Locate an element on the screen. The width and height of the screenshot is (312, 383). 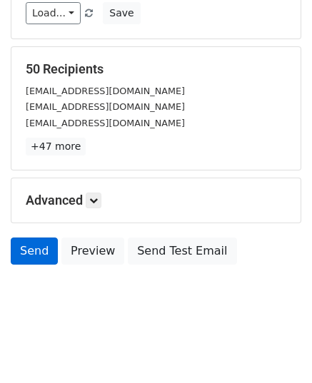
a: +47 more is located at coordinates (56, 146).